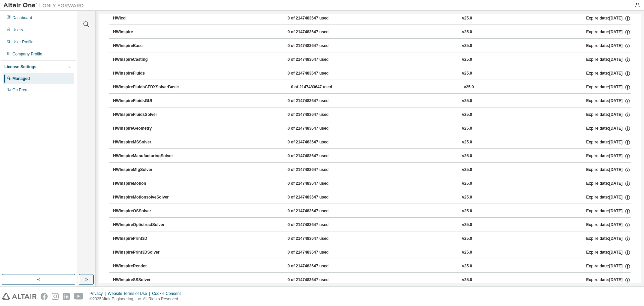  Describe the element at coordinates (17, 30) in the screenshot. I see `div: Users` at that location.